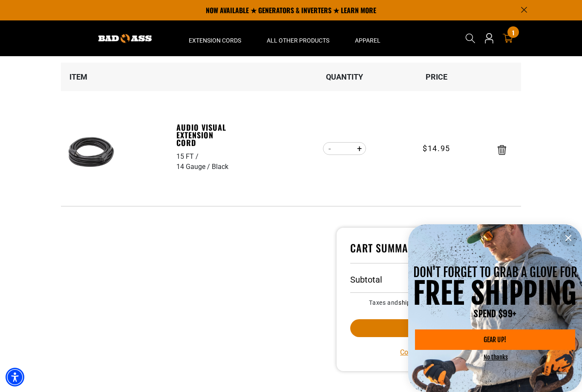 The height and width of the screenshot is (392, 582). I want to click on summary: Extension Cords, so click(215, 39).